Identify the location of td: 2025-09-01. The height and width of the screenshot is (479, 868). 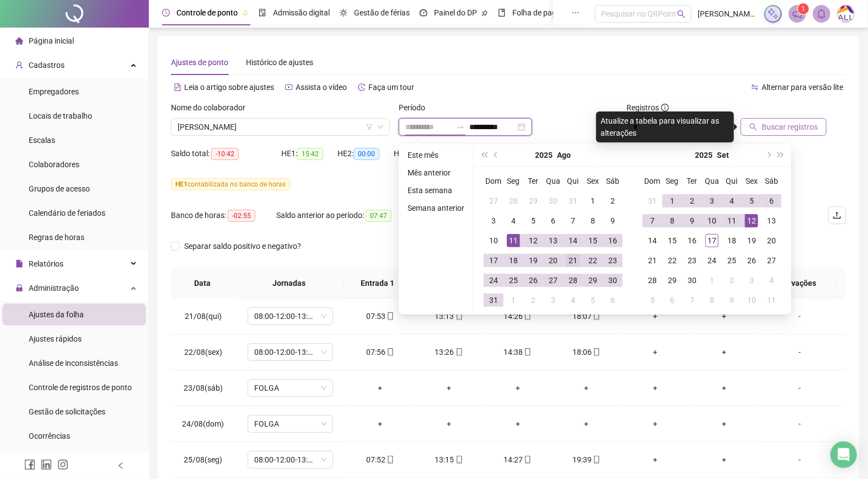
(672, 201).